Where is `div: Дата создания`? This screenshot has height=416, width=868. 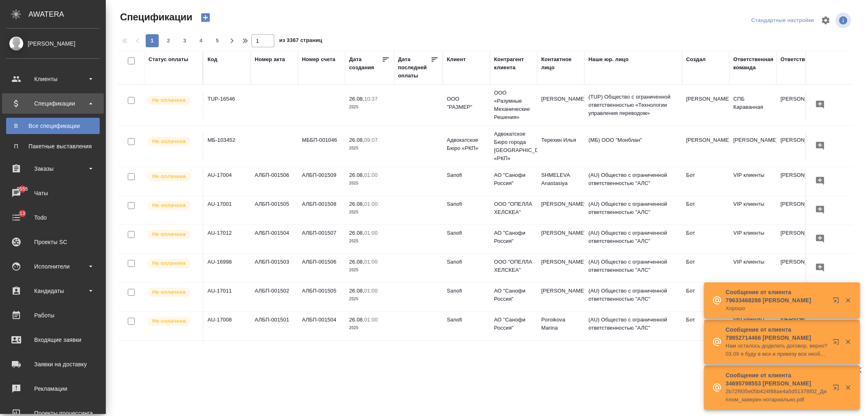 div: Дата создания is located at coordinates (365, 64).